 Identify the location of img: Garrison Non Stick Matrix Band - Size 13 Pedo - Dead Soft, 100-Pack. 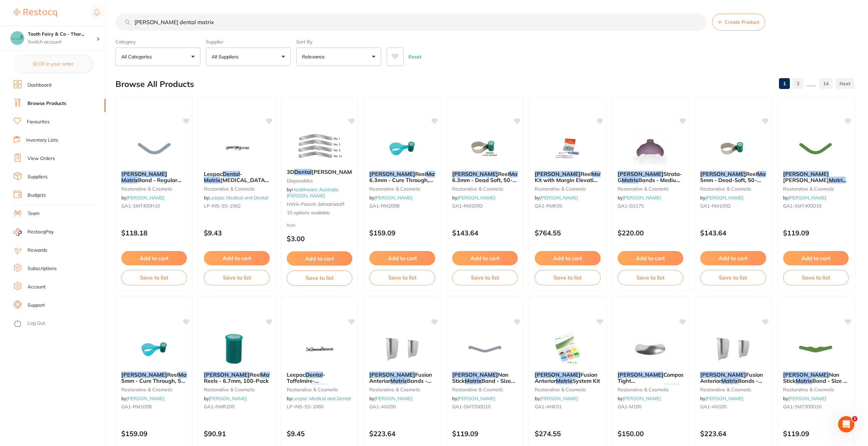
(485, 349).